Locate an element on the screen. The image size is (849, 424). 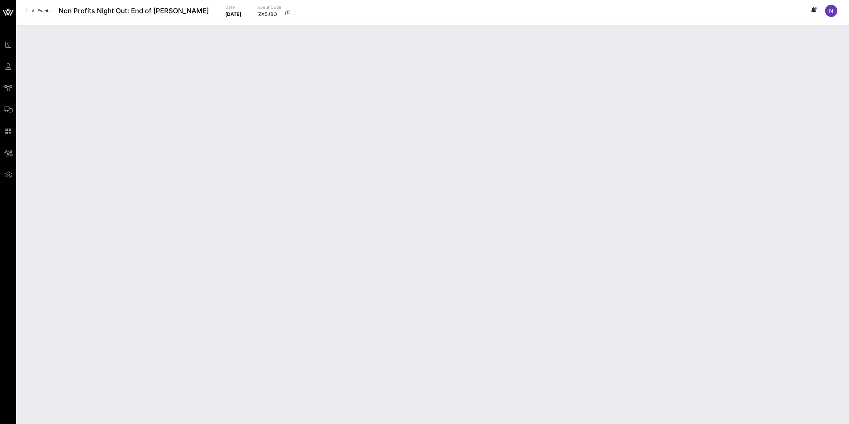
span: N is located at coordinates (831, 11).